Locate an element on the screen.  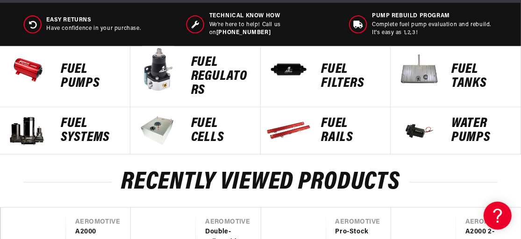
img: FUEL Rails is located at coordinates (288, 131).